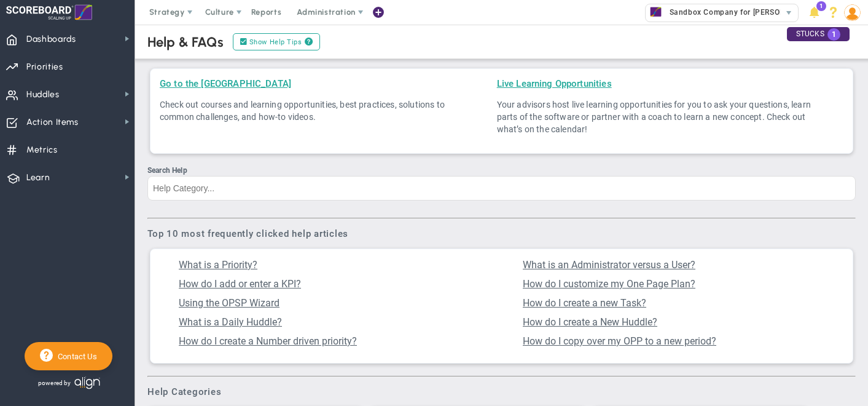 Image resolution: width=868 pixels, height=406 pixels. Describe the element at coordinates (584, 303) in the screenshot. I see `button: How do I create a new Task?` at that location.